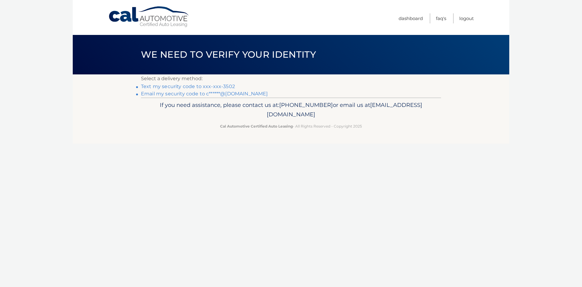 Image resolution: width=582 pixels, height=287 pixels. Describe the element at coordinates (257, 126) in the screenshot. I see `strong: Cal Automotive Certified Auto Leasing` at that location.